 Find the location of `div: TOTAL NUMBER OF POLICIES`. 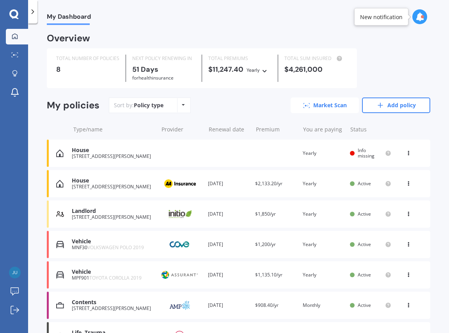

div: TOTAL NUMBER OF POLICIES is located at coordinates (88, 59).